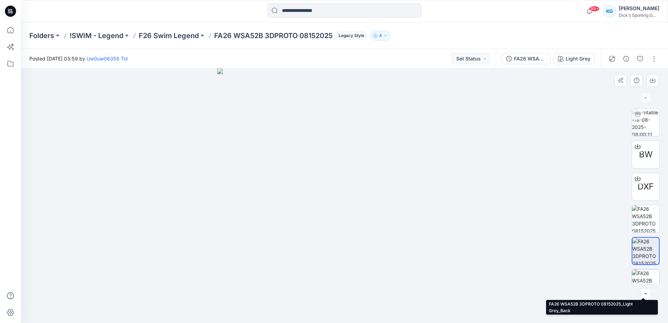 The height and width of the screenshot is (323, 668). What do you see at coordinates (380, 36) in the screenshot?
I see `button: 4` at bounding box center [380, 36].